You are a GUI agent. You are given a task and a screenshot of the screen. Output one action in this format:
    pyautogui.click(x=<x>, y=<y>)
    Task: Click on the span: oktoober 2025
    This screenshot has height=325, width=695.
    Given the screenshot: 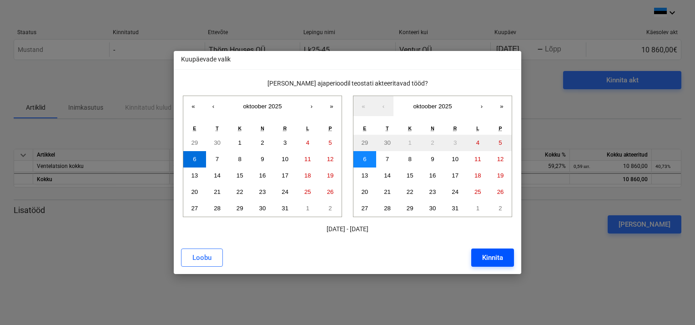 What is the action you would take?
    pyautogui.click(x=262, y=106)
    